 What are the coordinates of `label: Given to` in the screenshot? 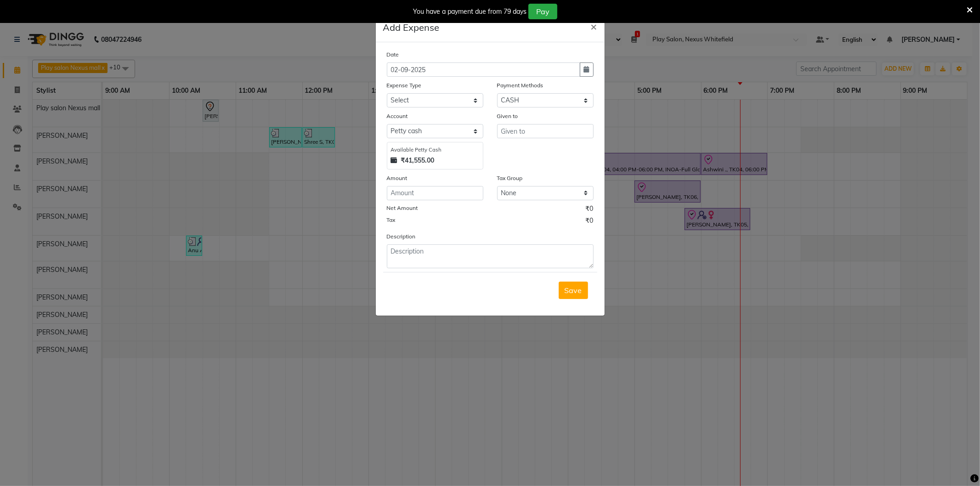 It's located at (508, 116).